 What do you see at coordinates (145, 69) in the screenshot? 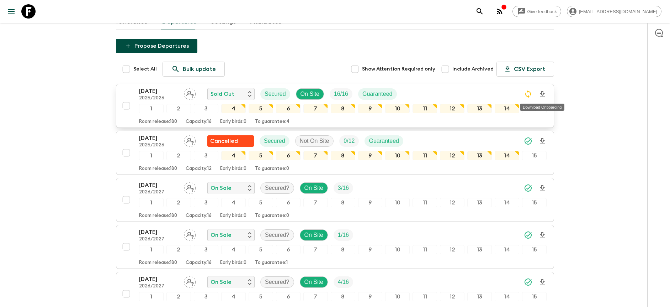
I see `span: Select All` at bounding box center [145, 69].